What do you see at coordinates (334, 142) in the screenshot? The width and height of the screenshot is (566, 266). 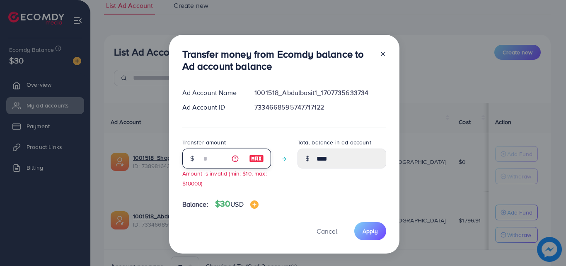 I see `label: Total balance in ad account` at bounding box center [334, 142].